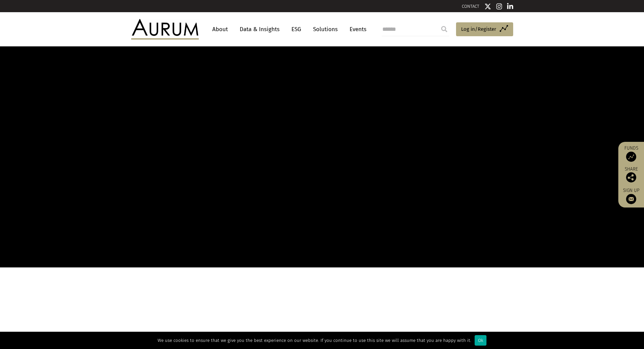  Describe the element at coordinates (631, 177) in the screenshot. I see `img: Share this post` at that location.